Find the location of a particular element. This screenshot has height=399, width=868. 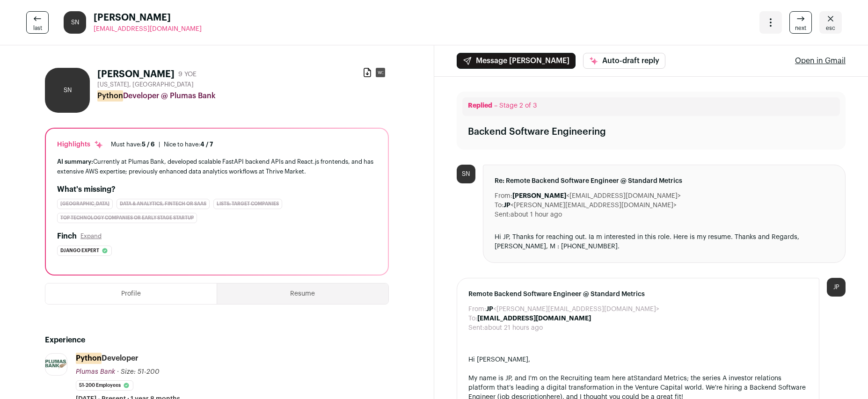

div: Currently at Plumas Bank, developed scalable FastAPI backend APIs and React.js frontends, and has... is located at coordinates (216, 167).